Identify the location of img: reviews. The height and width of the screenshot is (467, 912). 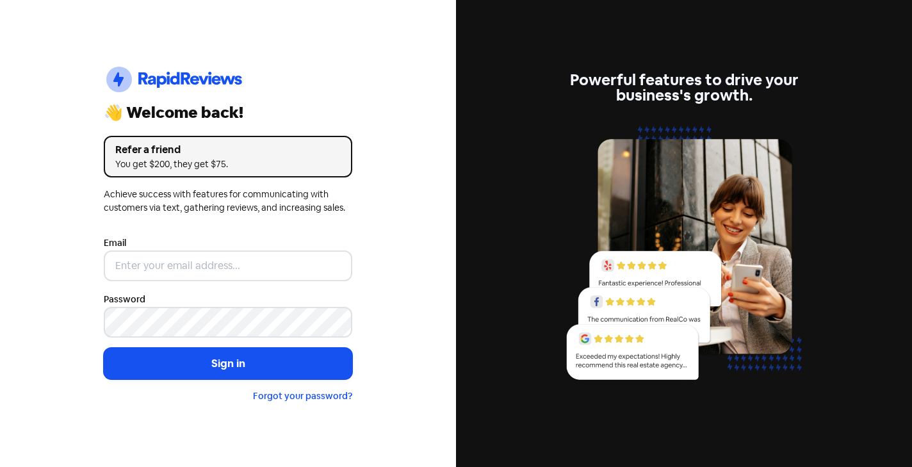
(684, 256).